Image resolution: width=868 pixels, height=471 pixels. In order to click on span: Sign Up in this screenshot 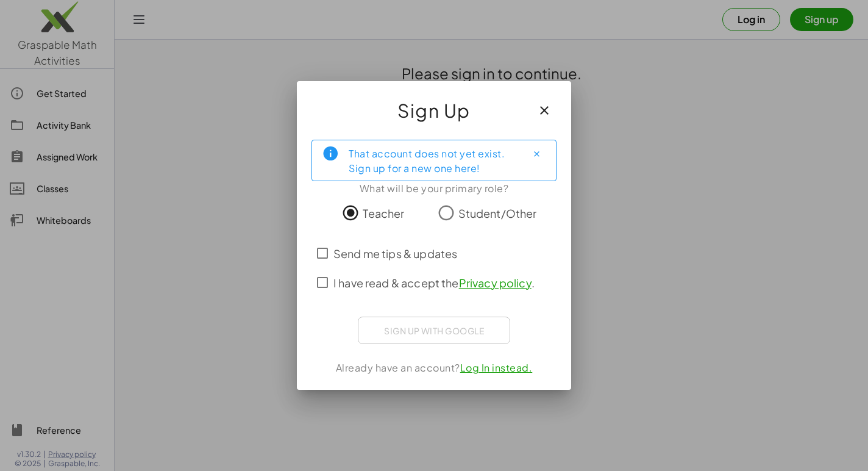, I will do `click(434, 110)`.